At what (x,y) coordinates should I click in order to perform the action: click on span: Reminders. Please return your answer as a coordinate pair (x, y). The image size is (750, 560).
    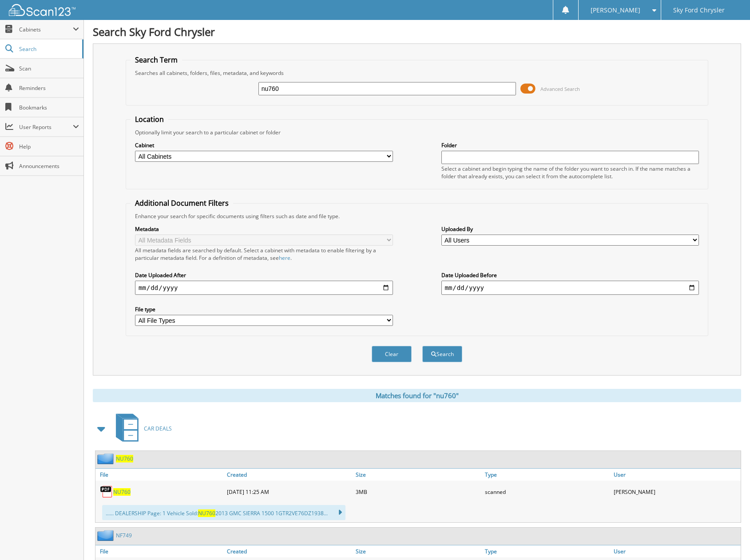
    Looking at the image, I should click on (49, 88).